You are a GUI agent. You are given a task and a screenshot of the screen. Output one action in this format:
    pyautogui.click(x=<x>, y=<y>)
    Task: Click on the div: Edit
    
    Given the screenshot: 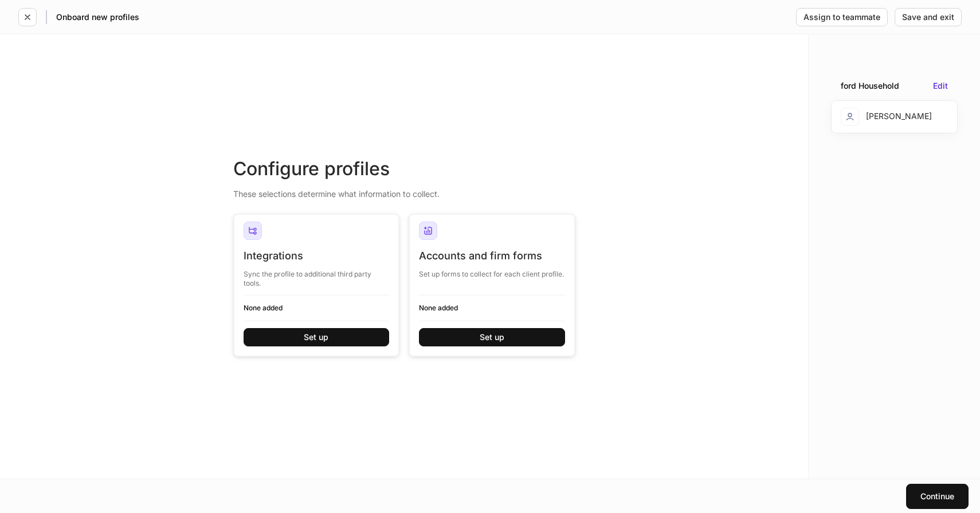 What is the action you would take?
    pyautogui.click(x=940, y=86)
    